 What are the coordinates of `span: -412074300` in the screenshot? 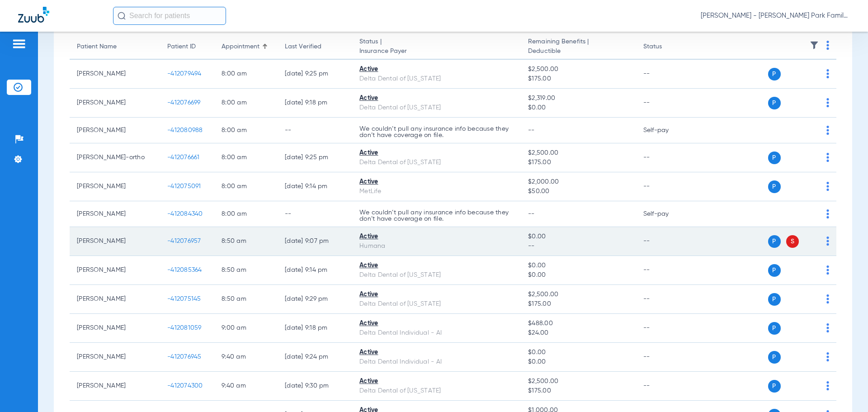 It's located at (185, 386).